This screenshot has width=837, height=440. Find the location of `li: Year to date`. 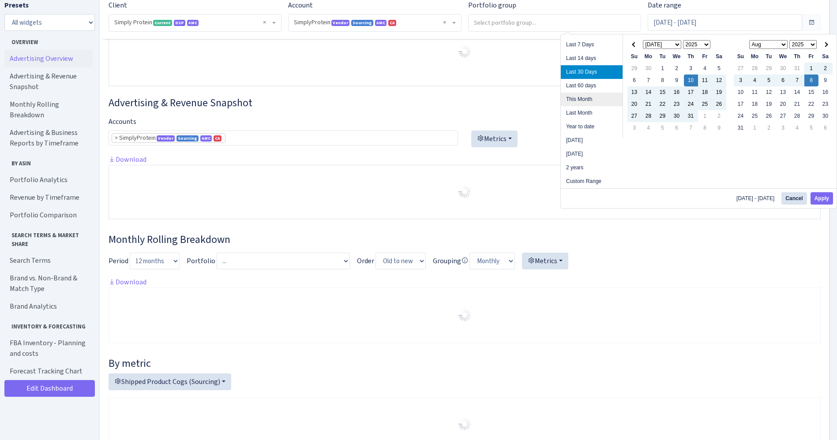

li: Year to date is located at coordinates (592, 127).